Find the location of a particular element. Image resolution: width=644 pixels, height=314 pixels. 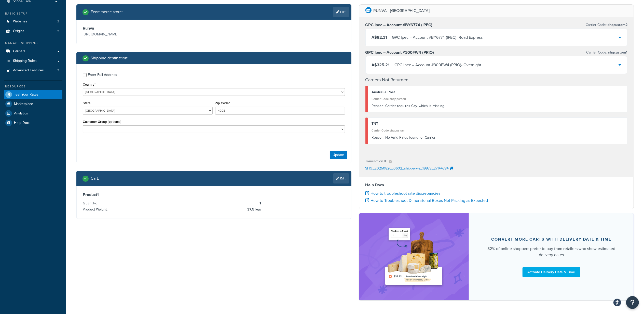

label: Zip Code* is located at coordinates (222, 103).